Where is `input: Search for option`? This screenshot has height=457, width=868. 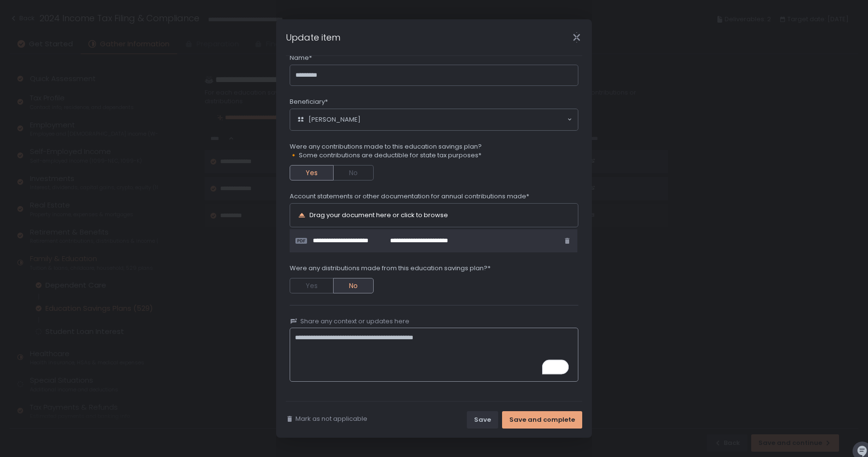 input: Search for option is located at coordinates (463, 120).